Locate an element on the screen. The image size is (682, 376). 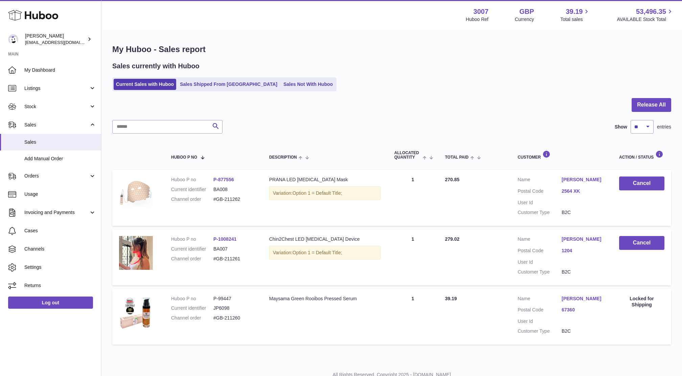
label: Show is located at coordinates (621, 127).